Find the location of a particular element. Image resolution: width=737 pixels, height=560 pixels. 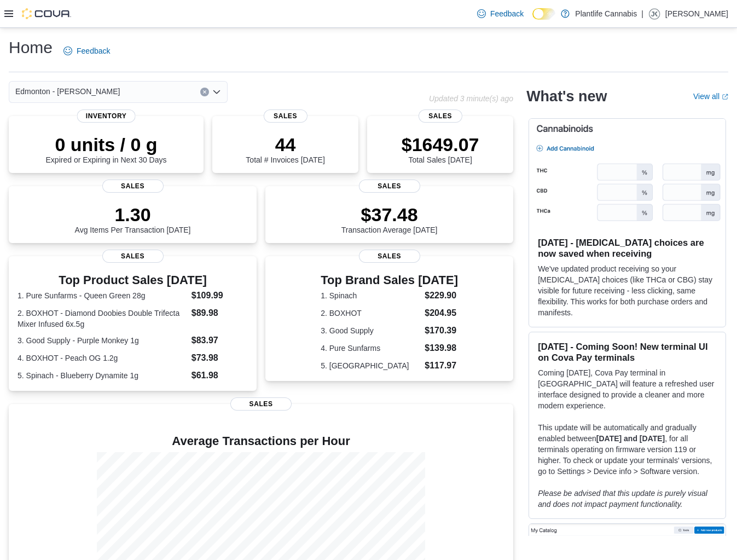

input: Dark Mode is located at coordinates (544, 14).